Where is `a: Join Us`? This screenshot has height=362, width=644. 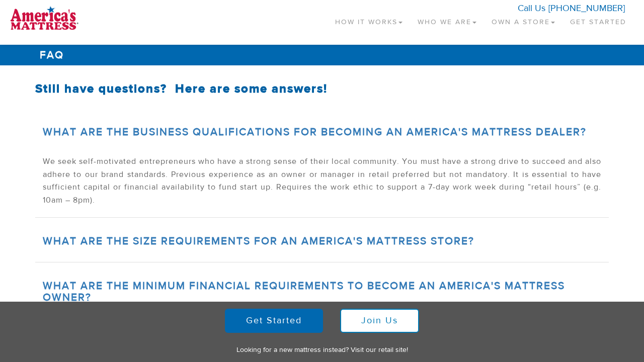 a: Join Us is located at coordinates (379, 321).